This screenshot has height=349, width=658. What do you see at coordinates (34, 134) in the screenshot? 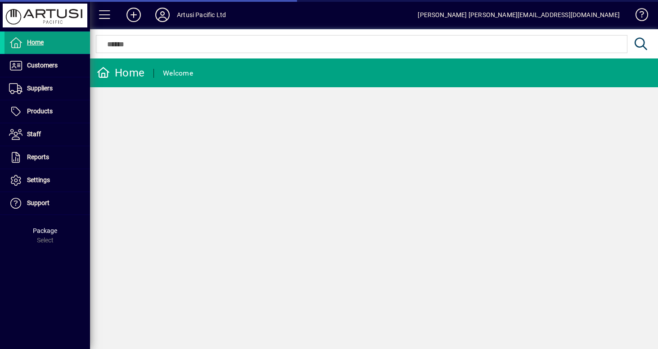
I see `span: Staff` at bounding box center [34, 134].